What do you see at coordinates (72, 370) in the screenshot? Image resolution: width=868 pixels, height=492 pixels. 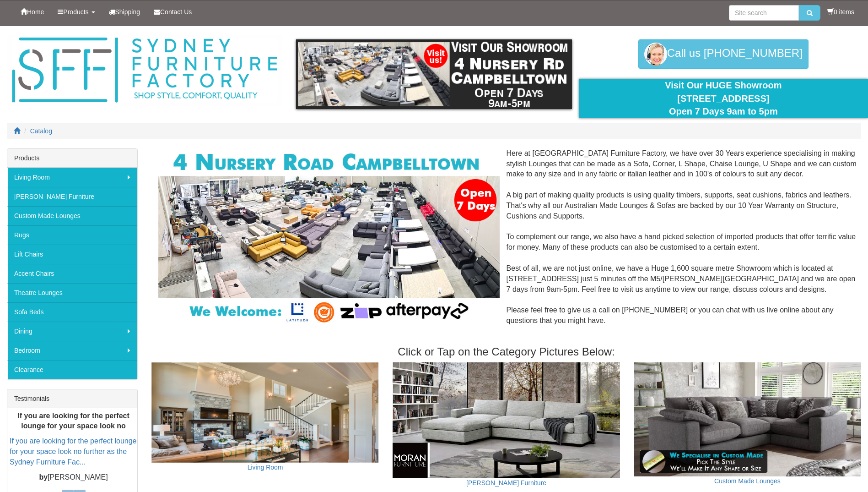 I see `a: Clearance` at bounding box center [72, 370].